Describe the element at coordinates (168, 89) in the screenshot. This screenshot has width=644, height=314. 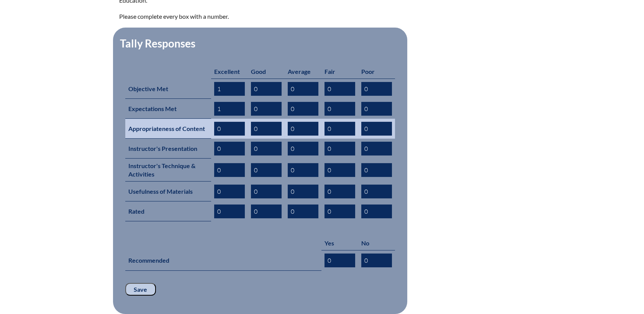
I see `th: Objective Met` at that location.